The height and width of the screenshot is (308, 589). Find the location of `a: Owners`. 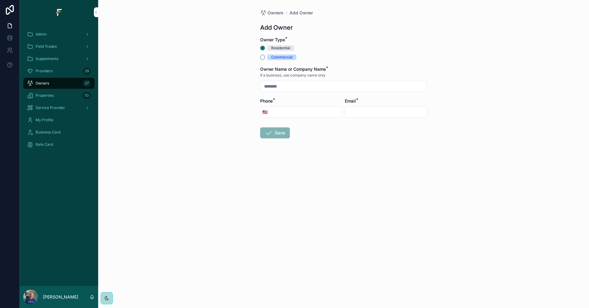

a: Owners is located at coordinates (272, 13).